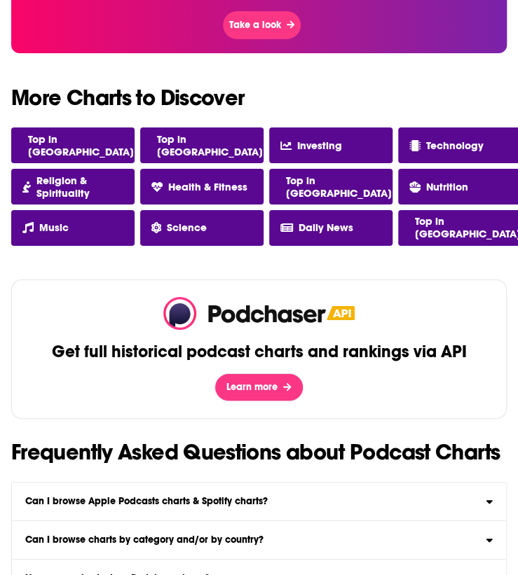 This screenshot has width=518, height=575. What do you see at coordinates (455, 146) in the screenshot?
I see `span: Technology` at bounding box center [455, 146].